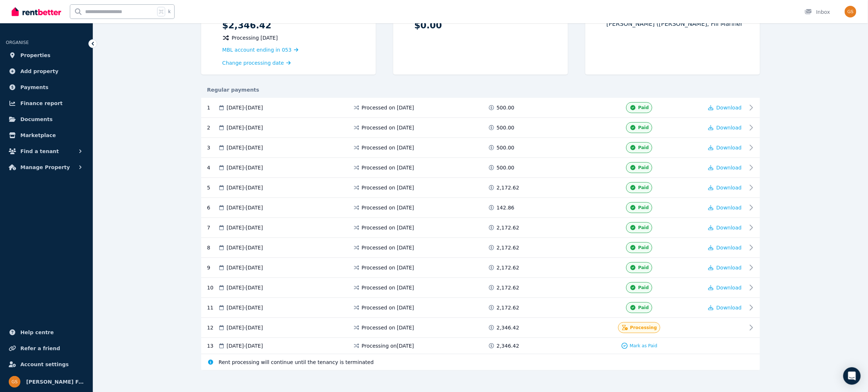 The height and width of the screenshot is (392, 868). What do you see at coordinates (46, 72) in the screenshot?
I see `a: Add property` at bounding box center [46, 72].